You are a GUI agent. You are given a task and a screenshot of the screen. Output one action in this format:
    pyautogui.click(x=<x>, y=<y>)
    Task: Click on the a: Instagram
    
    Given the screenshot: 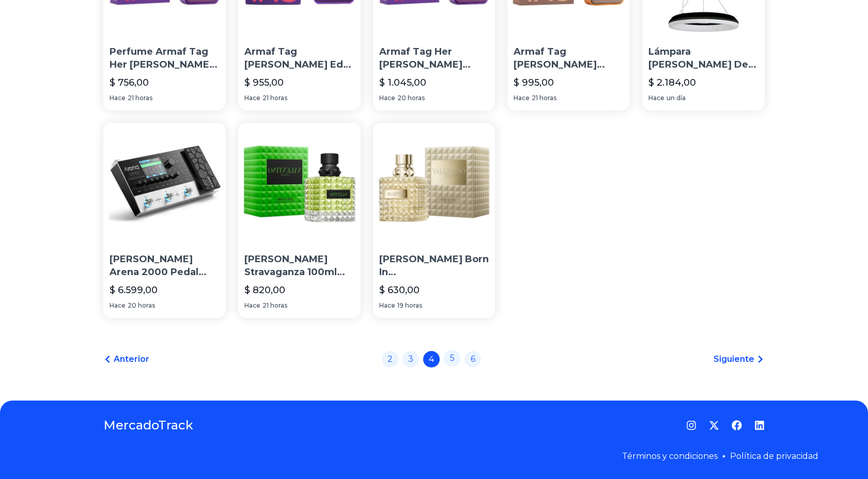 What is the action you would take?
    pyautogui.click(x=691, y=425)
    